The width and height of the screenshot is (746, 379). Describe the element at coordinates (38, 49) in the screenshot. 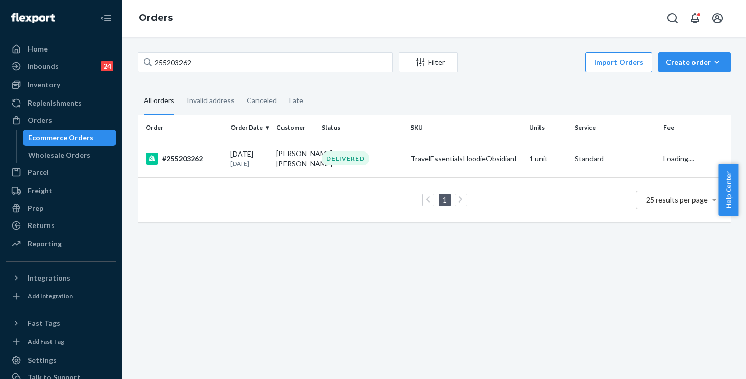

I see `div: Home` at that location.